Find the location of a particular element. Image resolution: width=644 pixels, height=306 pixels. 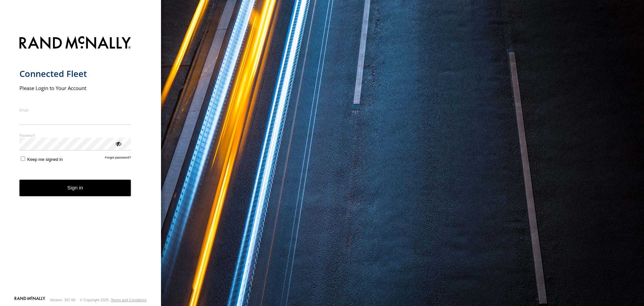

a: Forgot password? is located at coordinates (118, 158).